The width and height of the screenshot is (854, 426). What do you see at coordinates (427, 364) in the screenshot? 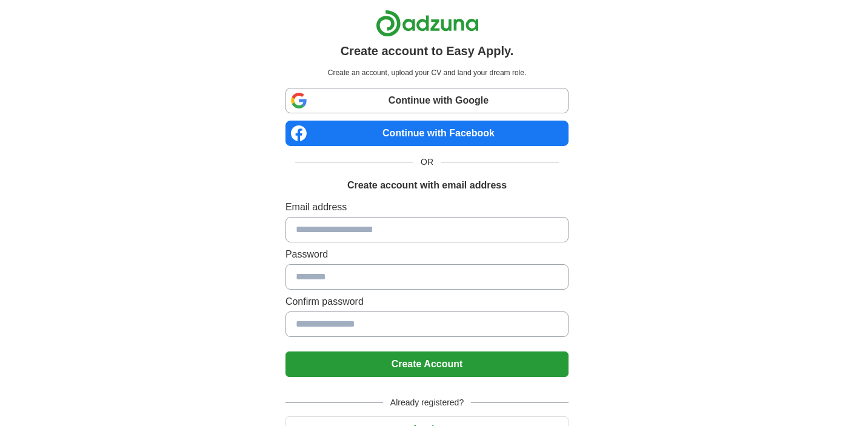
I see `button: Create Account` at bounding box center [427, 364].